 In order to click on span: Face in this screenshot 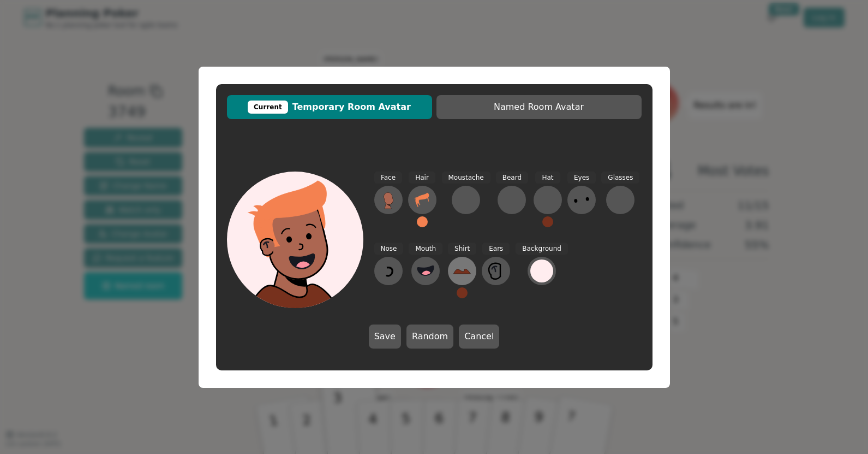, I will do `click(388, 177)`.